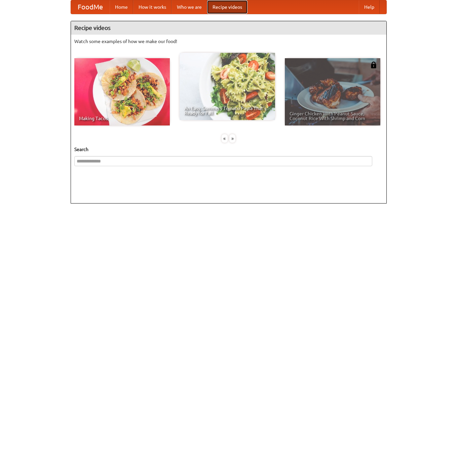 Image resolution: width=457 pixels, height=476 pixels. Describe the element at coordinates (229, 41) in the screenshot. I see `p: Watch some examples of how we make our food!` at that location.